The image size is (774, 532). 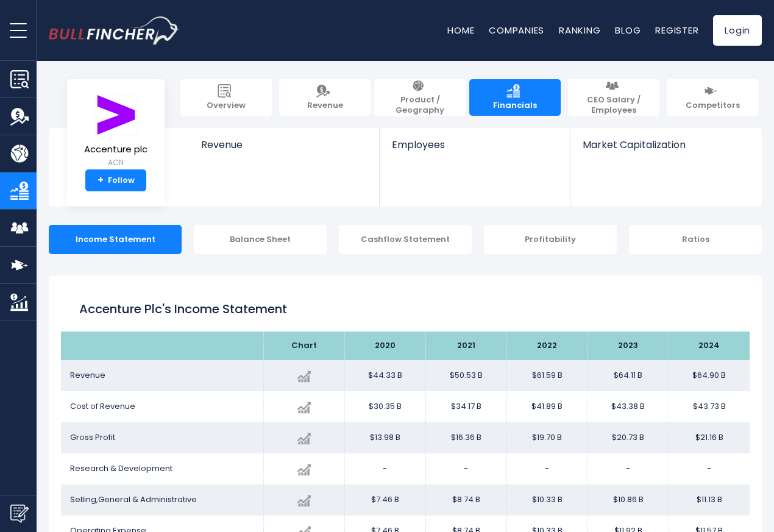 What do you see at coordinates (116, 150) in the screenshot?
I see `span: Accenture plc` at bounding box center [116, 150].